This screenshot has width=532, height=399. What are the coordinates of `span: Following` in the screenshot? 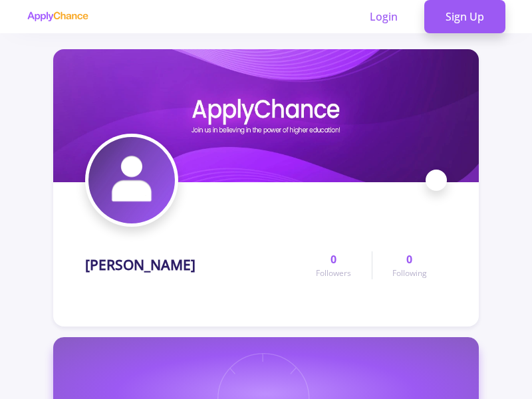 It's located at (409, 274).